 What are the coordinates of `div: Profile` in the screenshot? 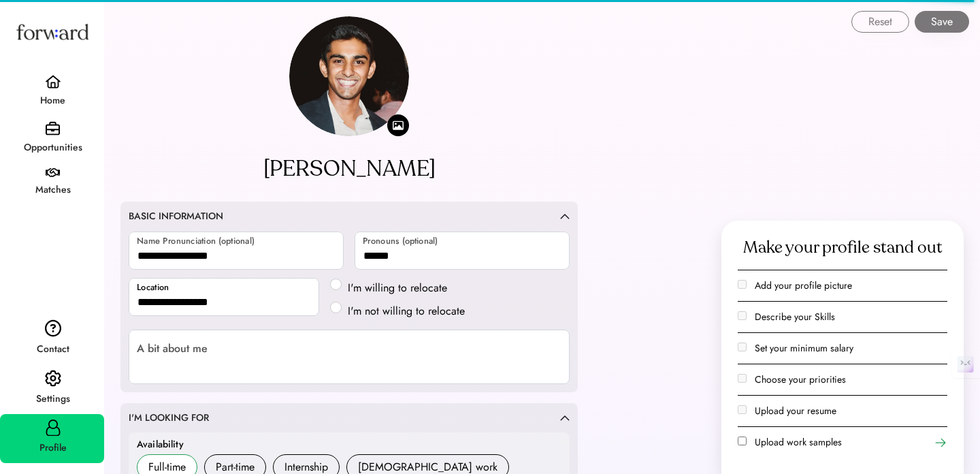 It's located at (53, 448).